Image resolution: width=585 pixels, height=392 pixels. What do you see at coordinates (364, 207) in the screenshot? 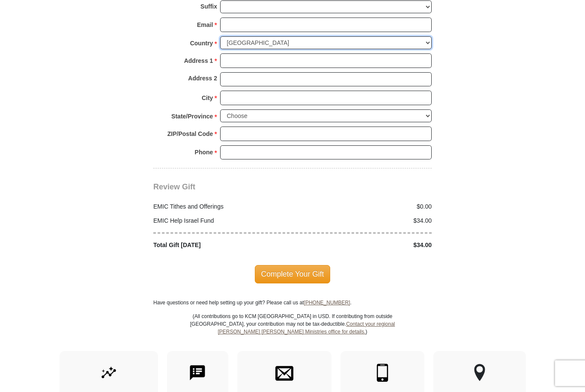
I see `div: $0.00` at bounding box center [364, 207].